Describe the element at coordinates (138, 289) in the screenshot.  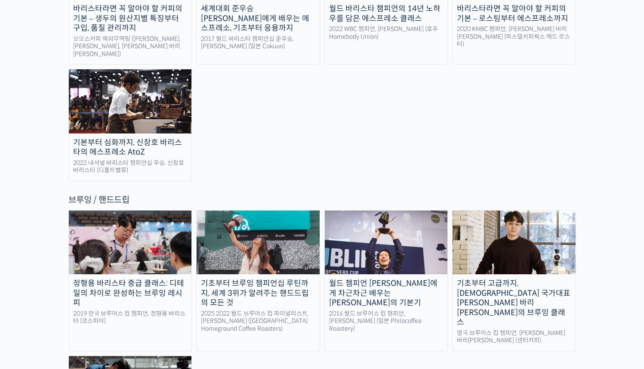
I see `span: 설정` at that location.